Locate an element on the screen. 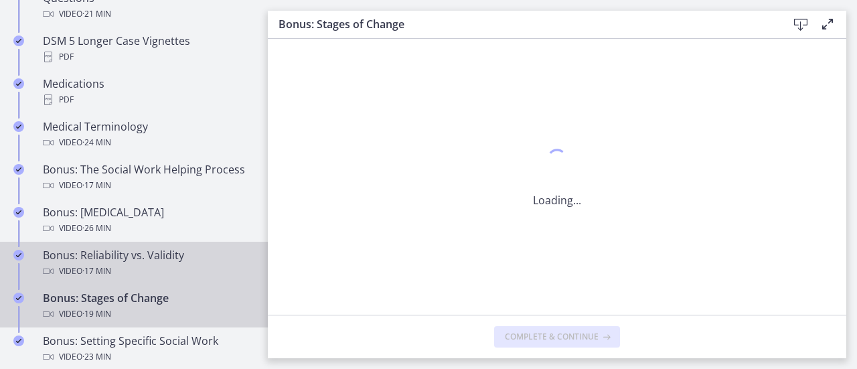  span: · 21 min is located at coordinates (96, 14).